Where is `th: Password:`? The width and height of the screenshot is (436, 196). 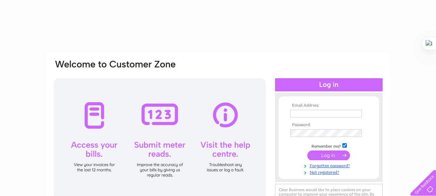
th: Password: is located at coordinates (329, 125).